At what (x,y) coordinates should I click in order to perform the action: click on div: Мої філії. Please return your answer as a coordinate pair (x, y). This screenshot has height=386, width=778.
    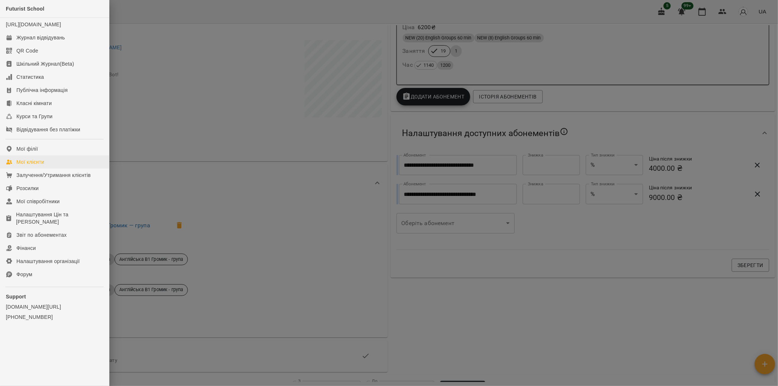
    Looking at the image, I should click on (27, 149).